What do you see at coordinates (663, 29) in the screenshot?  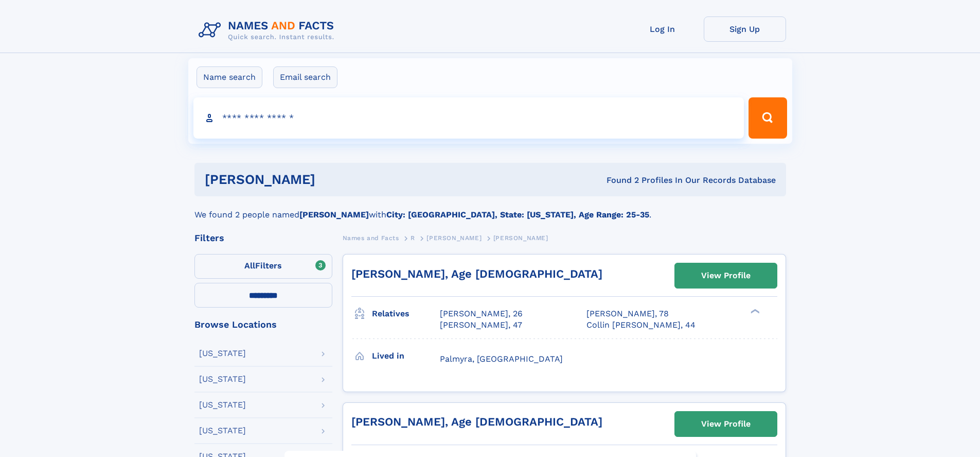 I see `a: Log In` at bounding box center [663, 29].